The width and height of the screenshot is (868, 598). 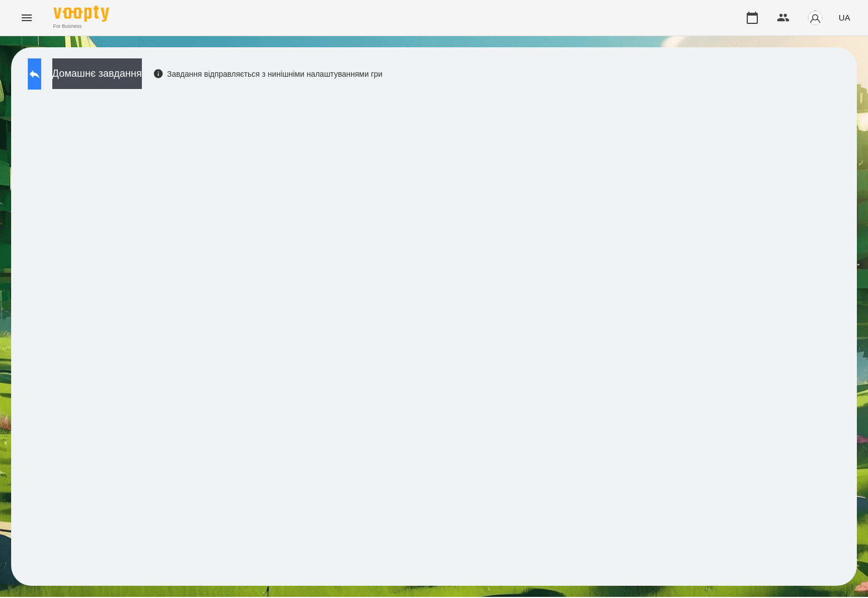 I want to click on button: UA, so click(x=844, y=17).